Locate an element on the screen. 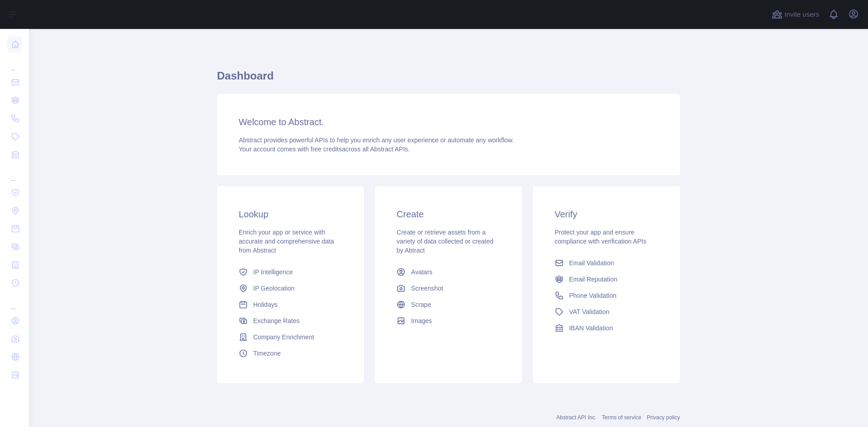 Image resolution: width=868 pixels, height=427 pixels. span: Phone Validation is located at coordinates (593, 295).